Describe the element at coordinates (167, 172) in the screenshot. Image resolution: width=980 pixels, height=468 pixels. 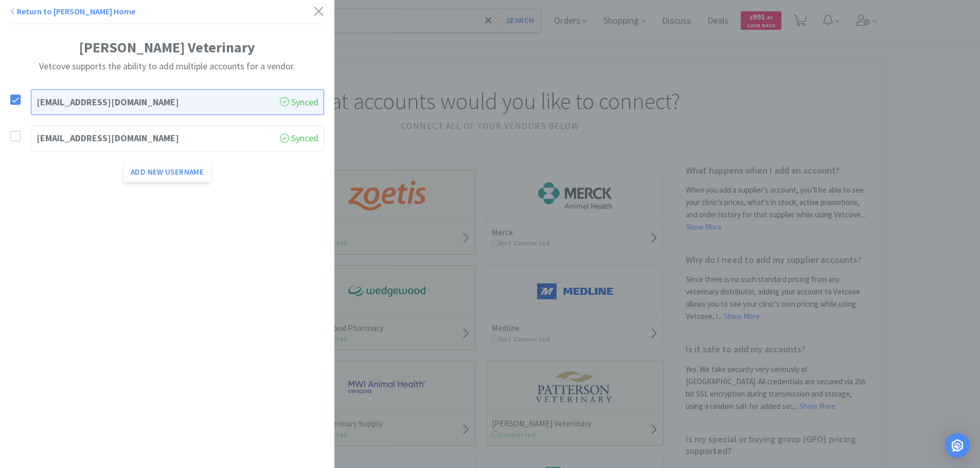
I see `button: Add new username` at that location.